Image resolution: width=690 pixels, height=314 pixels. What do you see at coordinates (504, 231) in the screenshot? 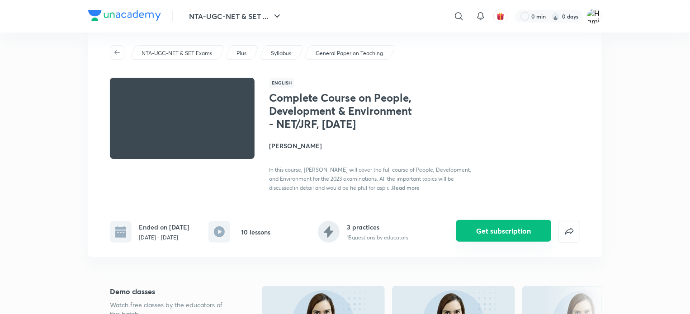
I see `button: Get subscription` at bounding box center [504, 231].